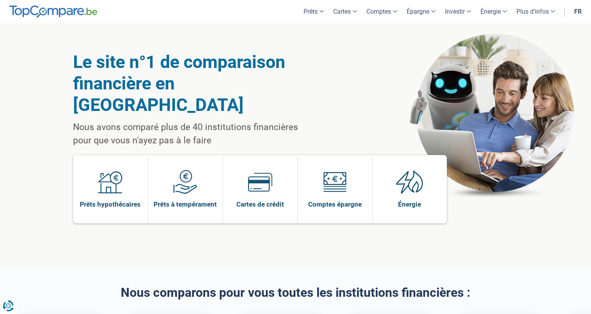  Describe the element at coordinates (110, 189) in the screenshot. I see `a: Prêts hypothécaires Prêts hypothécaires` at that location.